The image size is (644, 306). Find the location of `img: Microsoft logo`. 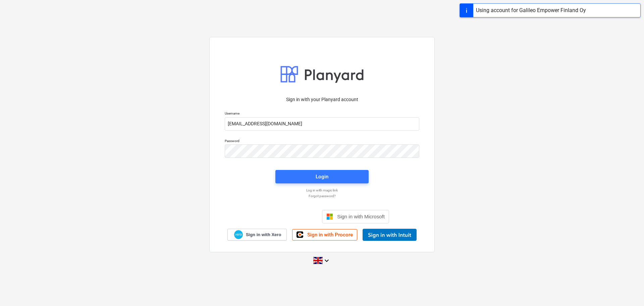

img: Microsoft logo is located at coordinates (330, 217).